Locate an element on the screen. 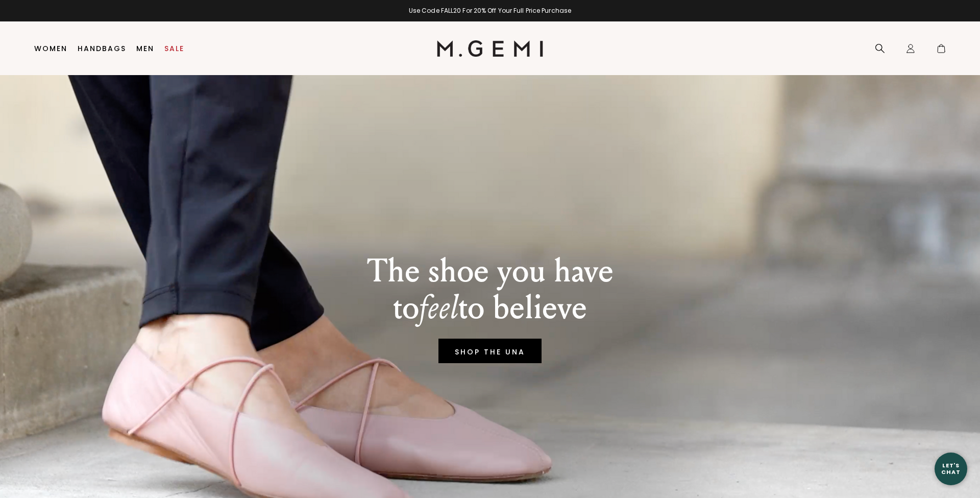  a: Women is located at coordinates (51, 49).